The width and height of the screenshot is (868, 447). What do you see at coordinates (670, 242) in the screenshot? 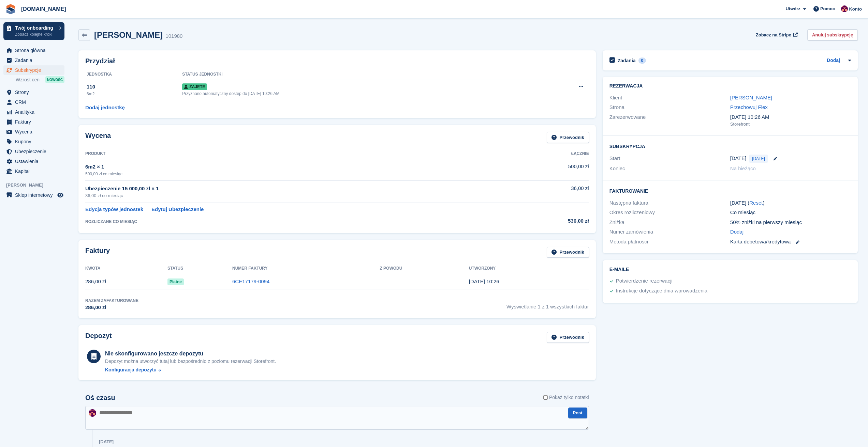
I see `div: Metoda płatności` at bounding box center [670, 242].